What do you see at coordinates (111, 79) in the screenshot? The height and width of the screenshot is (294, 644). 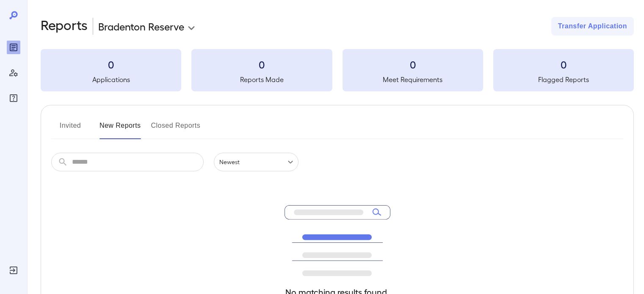 I see `h5: Applications` at bounding box center [111, 79].